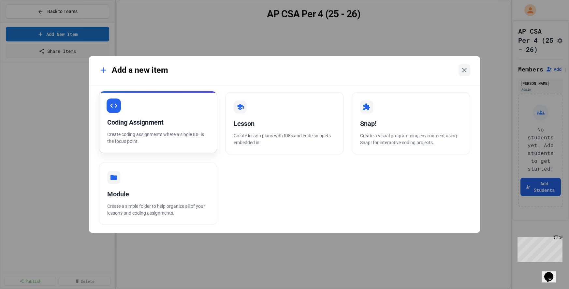 Image resolution: width=569 pixels, height=289 pixels. I want to click on p: Create a simple folder to help organize all of your lessons and coding assignments., so click(158, 210).